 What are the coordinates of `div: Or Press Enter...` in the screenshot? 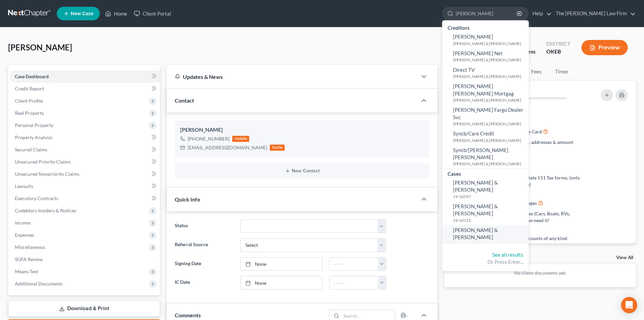 It's located at (485, 261).